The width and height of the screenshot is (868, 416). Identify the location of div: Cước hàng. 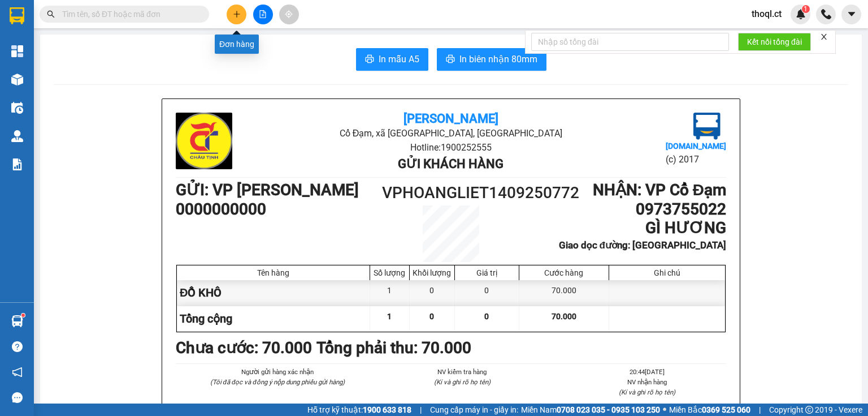
(564, 273).